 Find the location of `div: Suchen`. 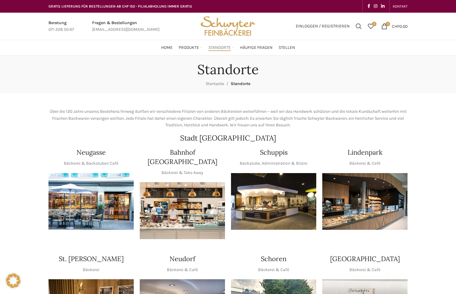

div: Suchen is located at coordinates (359, 26).